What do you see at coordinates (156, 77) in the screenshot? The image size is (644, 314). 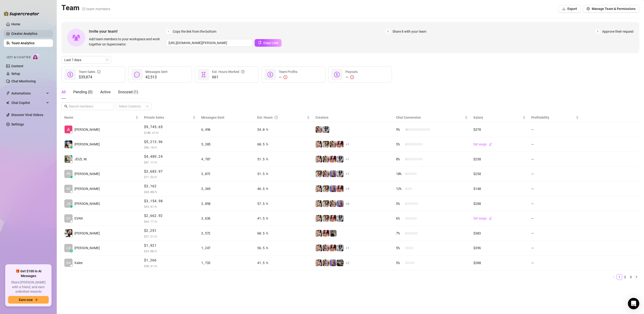 I see `span: 42,513` at bounding box center [156, 77].